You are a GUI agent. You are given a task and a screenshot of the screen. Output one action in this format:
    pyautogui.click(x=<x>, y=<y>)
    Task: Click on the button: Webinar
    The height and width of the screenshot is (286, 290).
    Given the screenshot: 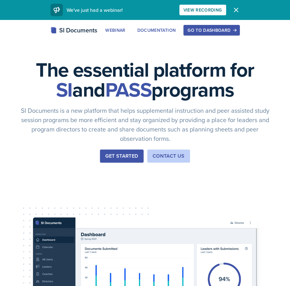 What is the action you would take?
    pyautogui.click(x=115, y=30)
    